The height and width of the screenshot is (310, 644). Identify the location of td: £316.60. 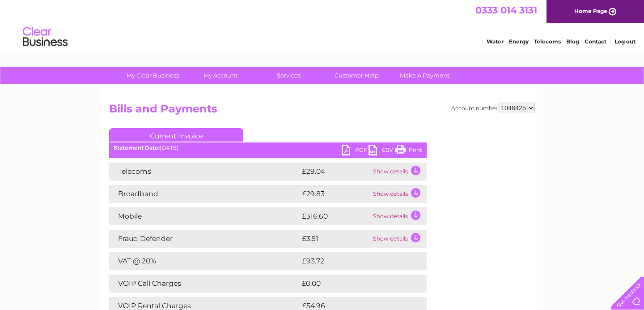
(335, 216).